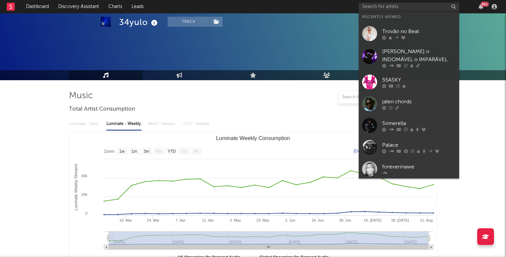  Describe the element at coordinates (252, 138) in the screenshot. I see `text: Luminate Weekly Consumption` at that location.